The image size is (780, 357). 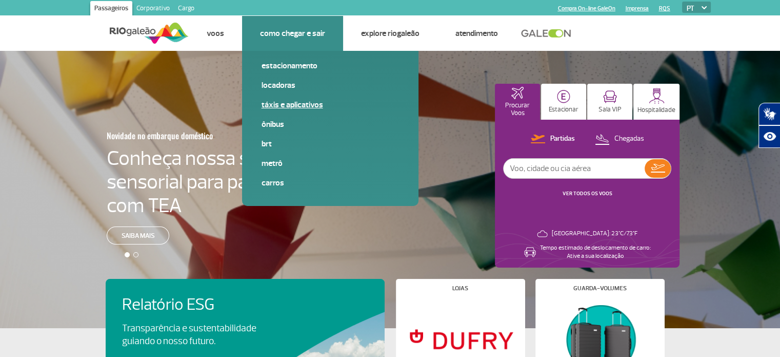 What do you see at coordinates (610, 102) in the screenshot?
I see `button: Sala VIP` at bounding box center [610, 102].